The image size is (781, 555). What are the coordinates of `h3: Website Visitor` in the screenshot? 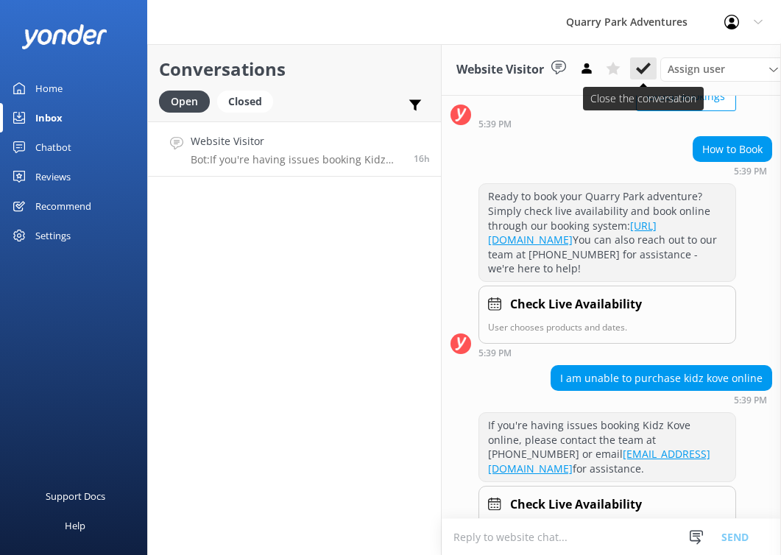 It's located at (500, 70).